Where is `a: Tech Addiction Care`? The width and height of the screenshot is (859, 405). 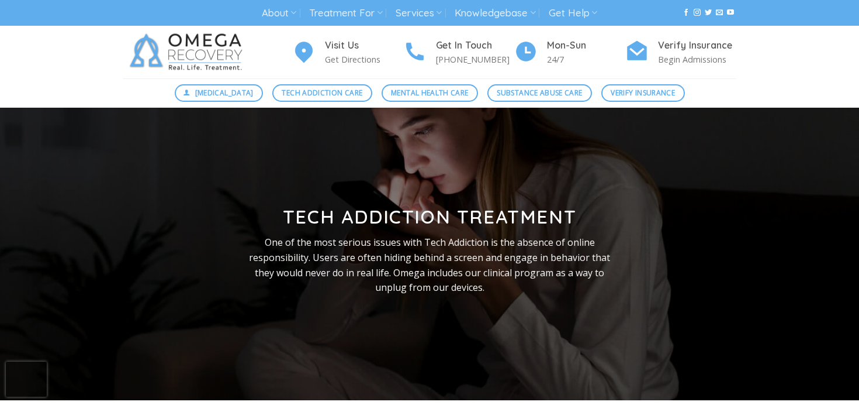
a: Tech Addiction Care is located at coordinates (322, 93).